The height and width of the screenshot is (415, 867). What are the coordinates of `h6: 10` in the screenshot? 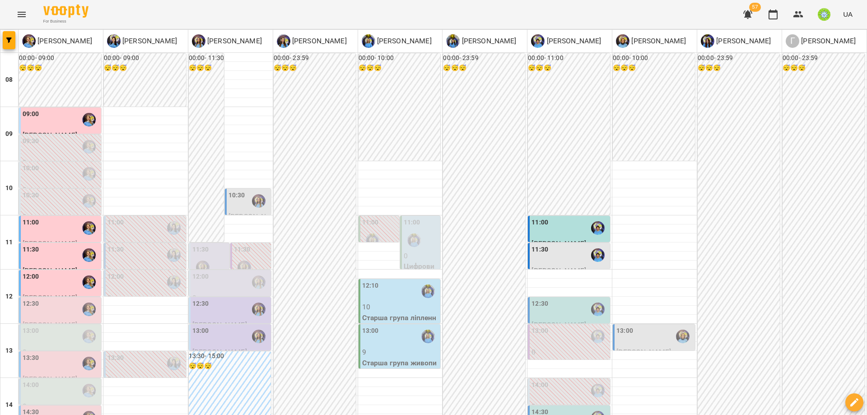 It's located at (9, 188).